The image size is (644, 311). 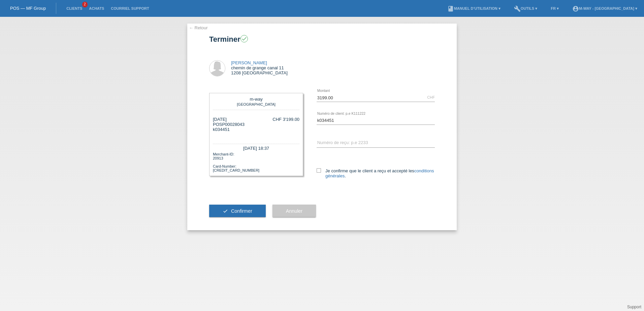 I want to click on span: 2, so click(x=85, y=4).